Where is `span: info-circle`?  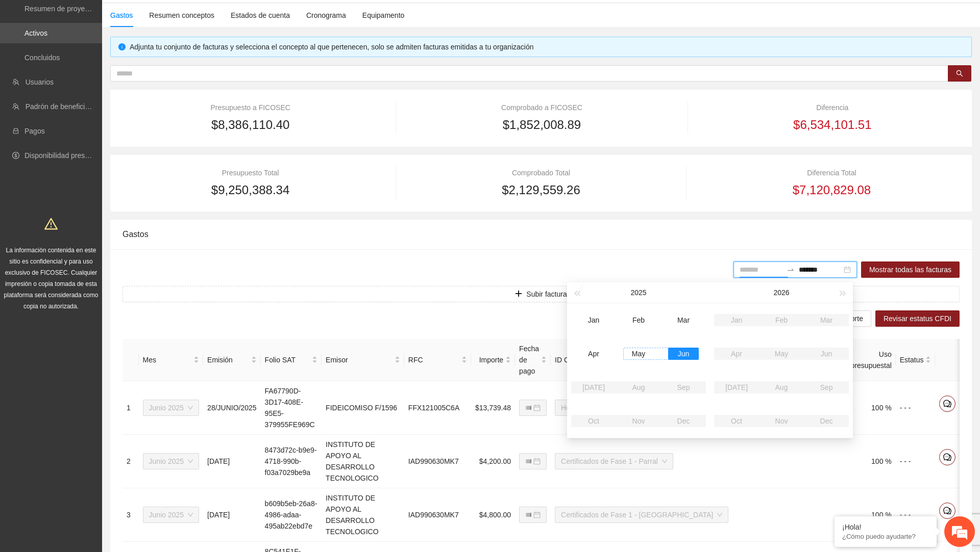 span: info-circle is located at coordinates (122, 47).